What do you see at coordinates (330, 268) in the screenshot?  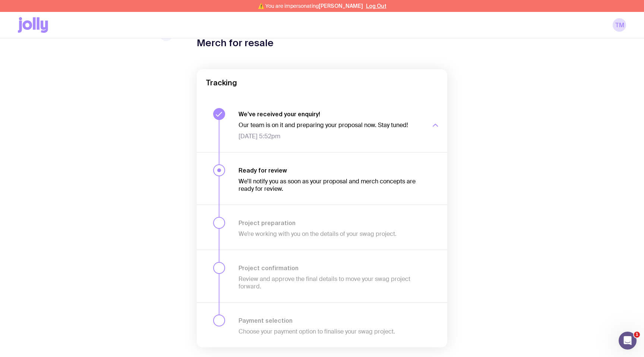 I see `h3: Project confirmation` at bounding box center [330, 268].